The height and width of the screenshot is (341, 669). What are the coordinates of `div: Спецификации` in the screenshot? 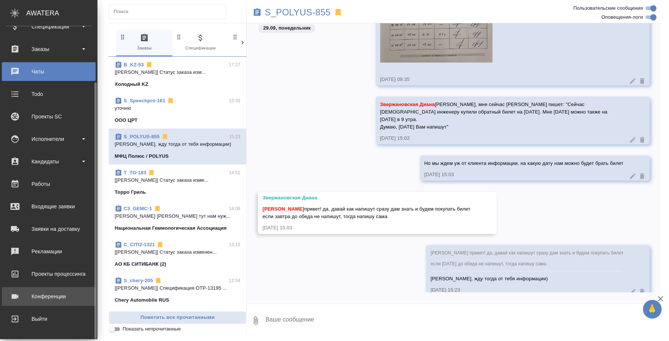 It's located at (49, 27).